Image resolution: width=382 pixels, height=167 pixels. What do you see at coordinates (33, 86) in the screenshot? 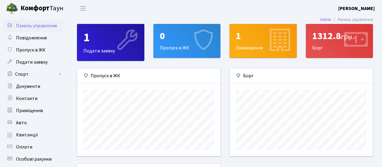
I see `a: Документи` at bounding box center [33, 86].